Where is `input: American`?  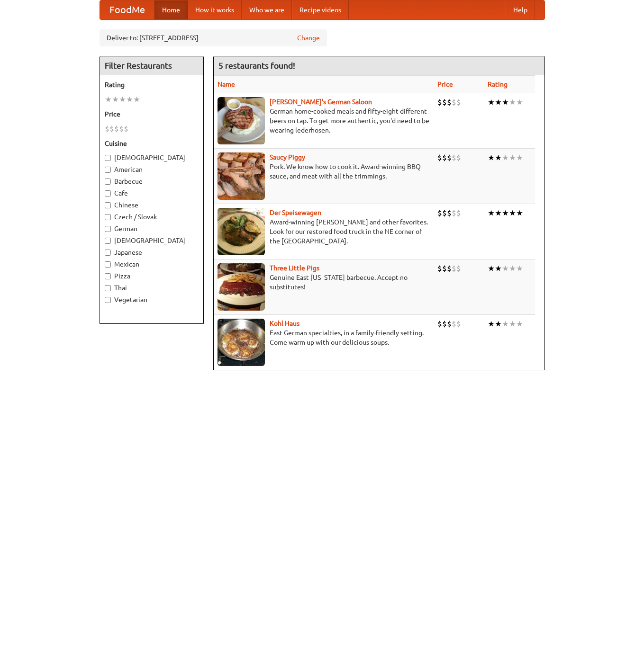
input: American is located at coordinates (108, 170).